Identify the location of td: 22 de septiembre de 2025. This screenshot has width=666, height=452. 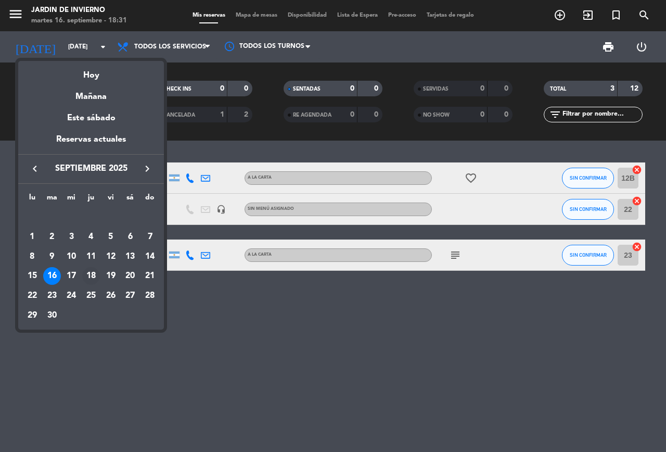
(32, 296).